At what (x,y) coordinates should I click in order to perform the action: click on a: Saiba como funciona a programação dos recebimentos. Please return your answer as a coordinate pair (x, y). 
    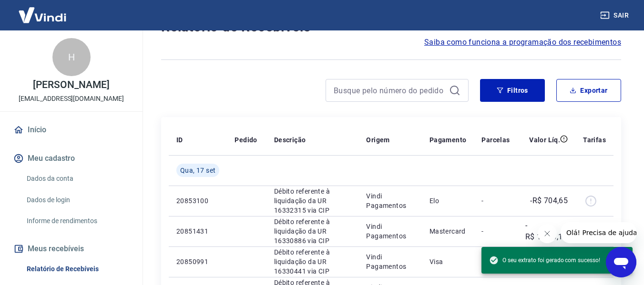
    Looking at the image, I should click on (523, 42).